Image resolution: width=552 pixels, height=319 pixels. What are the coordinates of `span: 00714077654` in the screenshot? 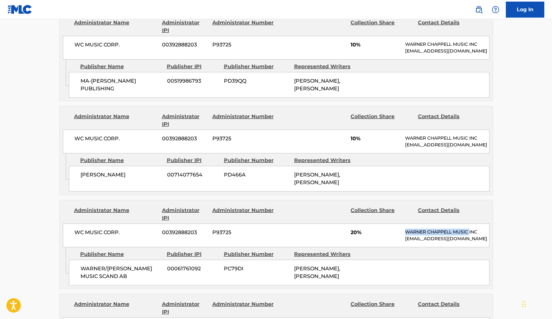 It's located at (193, 175).